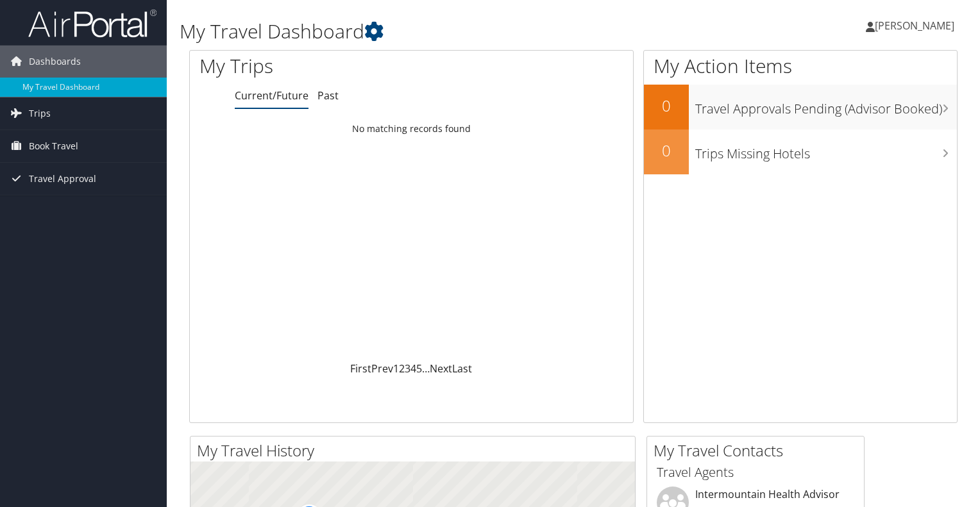 This screenshot has height=507, width=980. What do you see at coordinates (411, 128) in the screenshot?
I see `td: No matching records found` at bounding box center [411, 128].